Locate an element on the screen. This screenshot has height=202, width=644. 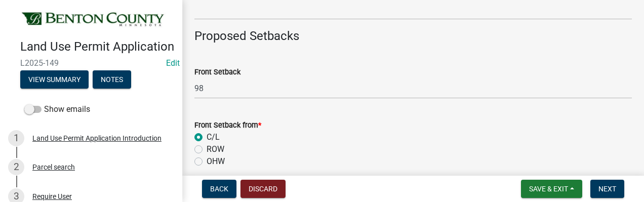
button: Next is located at coordinates (607, 189).